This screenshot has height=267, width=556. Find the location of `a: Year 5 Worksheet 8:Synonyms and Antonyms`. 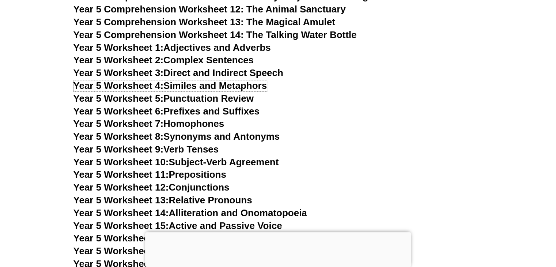

a: Year 5 Worksheet 8:Synonyms and Antonyms is located at coordinates (176, 136).